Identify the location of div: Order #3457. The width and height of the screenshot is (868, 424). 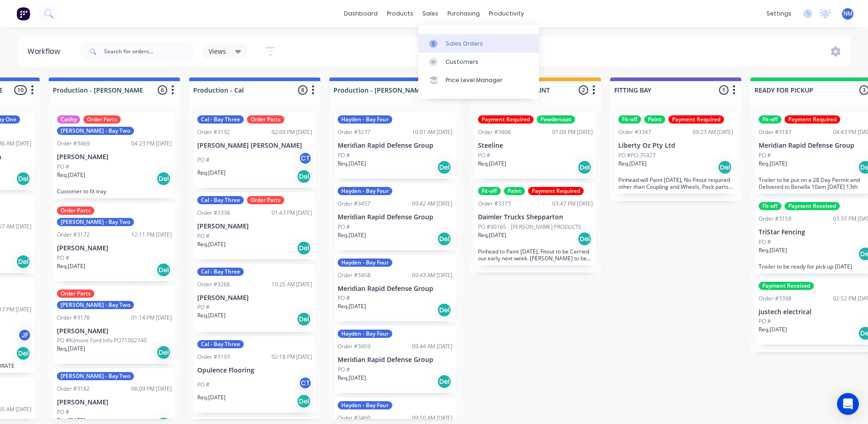
(354, 204).